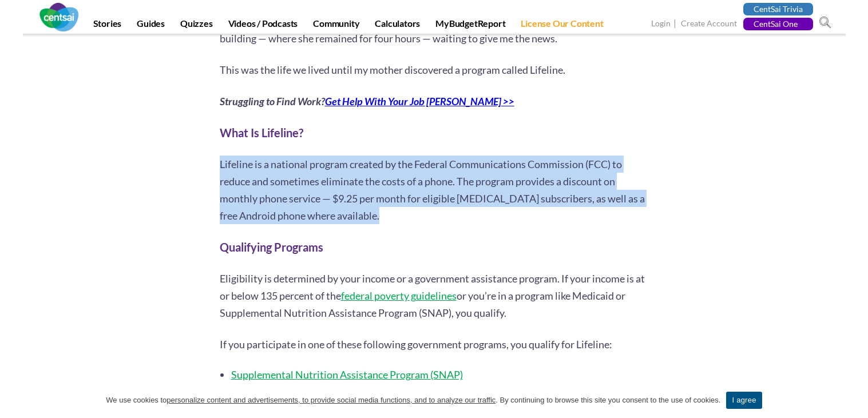 The image size is (868, 418). I want to click on img: CentSai, so click(58, 17).